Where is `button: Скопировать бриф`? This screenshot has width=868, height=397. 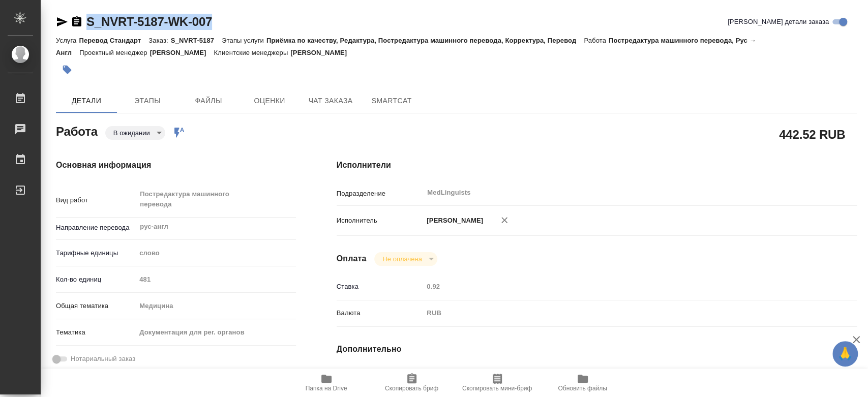
button: Скопировать бриф is located at coordinates (412, 382).